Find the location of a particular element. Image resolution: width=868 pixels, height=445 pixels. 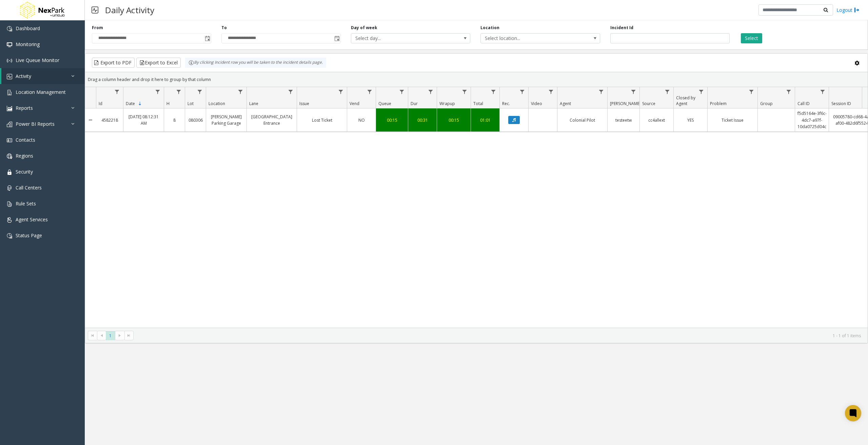

a: Lane Filter Menu is located at coordinates (291, 92).